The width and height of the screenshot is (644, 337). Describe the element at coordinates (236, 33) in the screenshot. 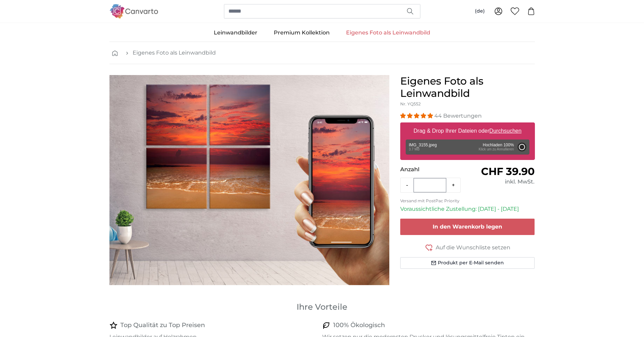

I see `a: Leinwandbilder` at that location.